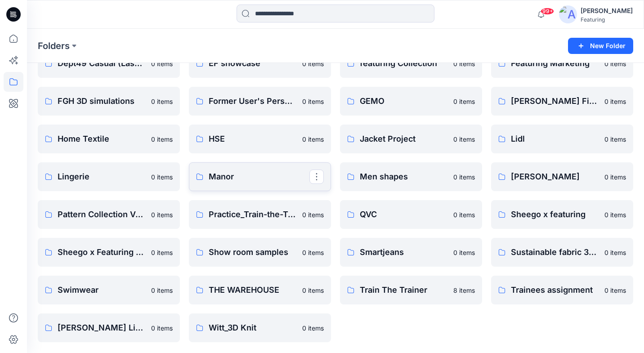  Describe the element at coordinates (53, 46) in the screenshot. I see `p: Folders` at that location.